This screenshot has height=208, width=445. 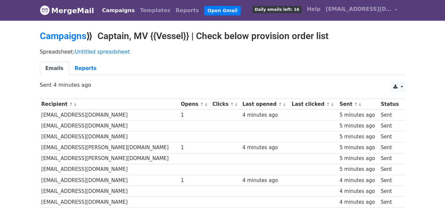 I want to click on th: Recipient, so click(x=110, y=104).